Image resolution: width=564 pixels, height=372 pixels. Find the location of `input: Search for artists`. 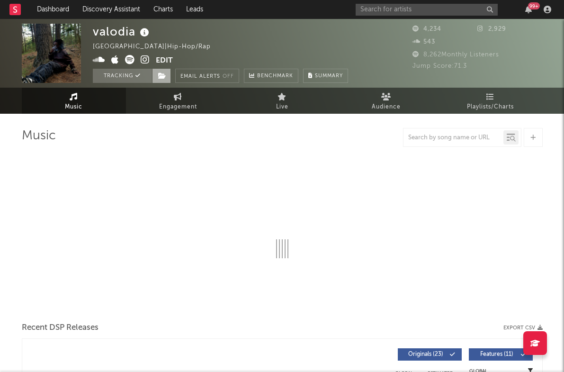

input: Search for artists is located at coordinates (427, 9).